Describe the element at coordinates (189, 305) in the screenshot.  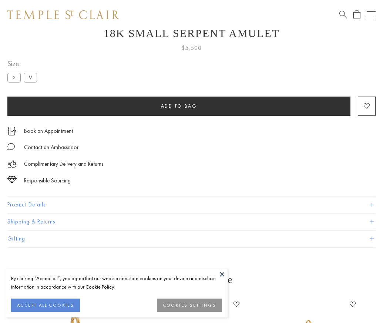
I see `button: COOKIES SETTINGS` at that location.